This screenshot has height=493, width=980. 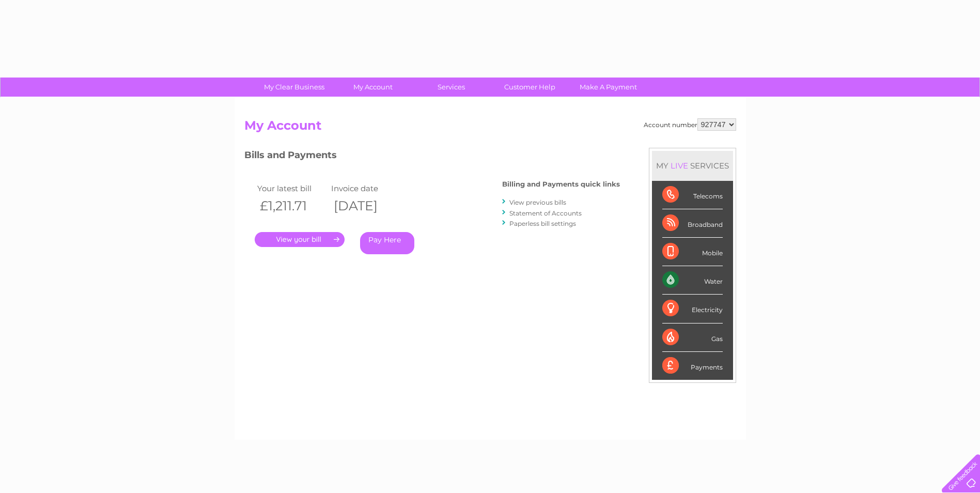 I want to click on div: Water, so click(x=692, y=280).